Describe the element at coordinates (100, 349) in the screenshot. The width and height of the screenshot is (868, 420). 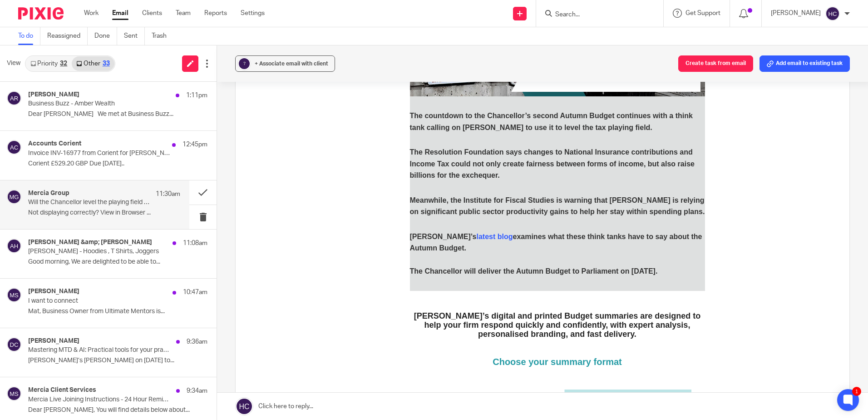
I see `p: Mastering MTD & AI: Practical tools for your practice` at that location.